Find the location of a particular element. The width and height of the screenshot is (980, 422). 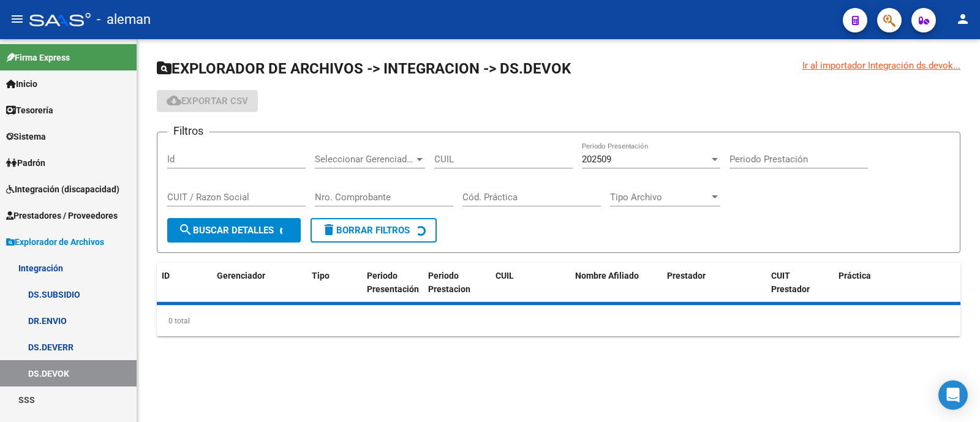

div: Ir al importador Integración ds.devok... is located at coordinates (881, 65).